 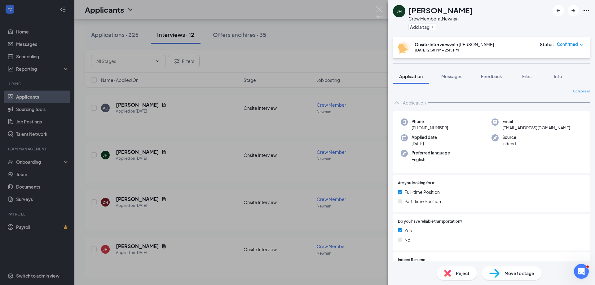 What do you see at coordinates (422, 192) in the screenshot?
I see `span: Full-time Position` at bounding box center [422, 192].